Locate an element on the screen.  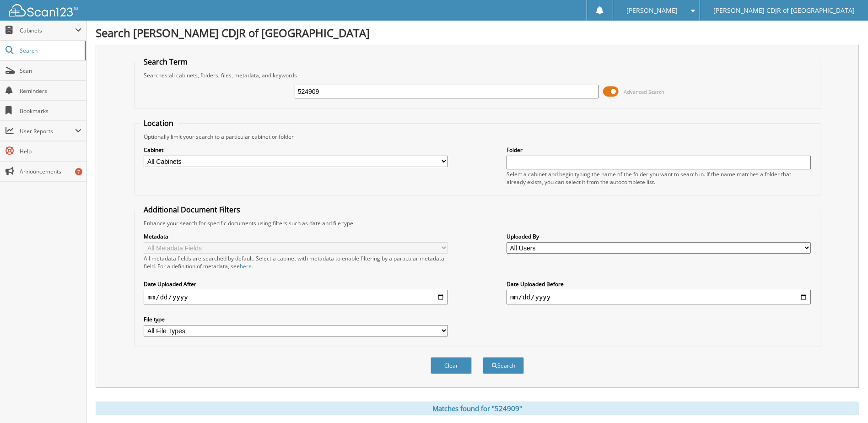
span: Cabinets is located at coordinates (47, 30).